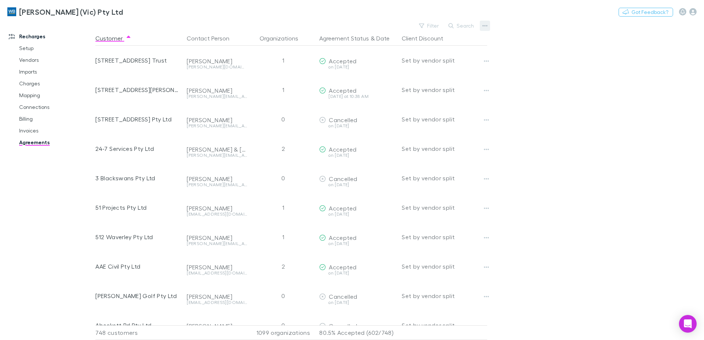  What do you see at coordinates (357, 333) in the screenshot?
I see `p: 80.5% Accepted (602/748)` at bounding box center [357, 333].